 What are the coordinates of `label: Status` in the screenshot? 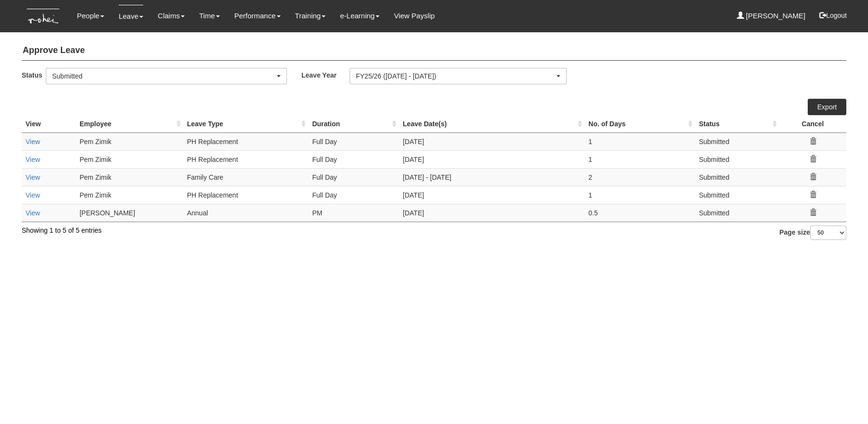 It's located at (34, 74).